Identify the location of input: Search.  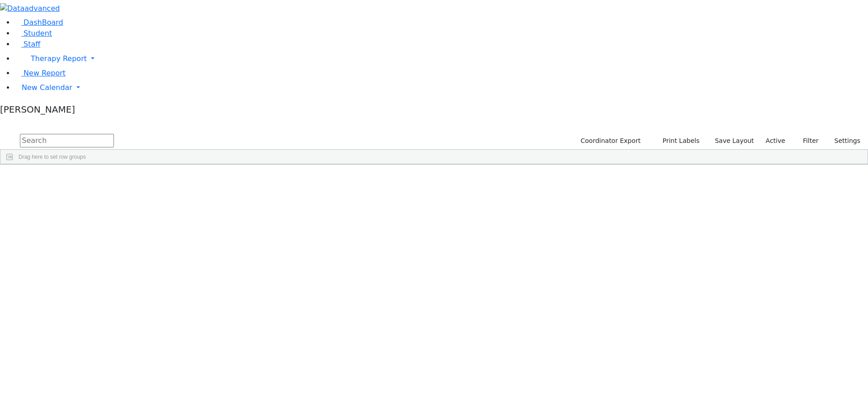
(67, 141).